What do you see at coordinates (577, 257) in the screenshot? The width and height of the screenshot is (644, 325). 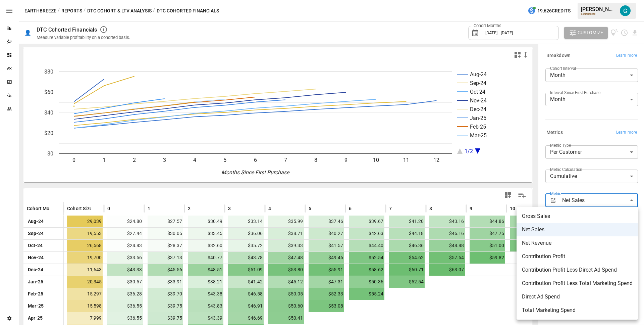 I see `span: Contribution Profit` at bounding box center [577, 257].